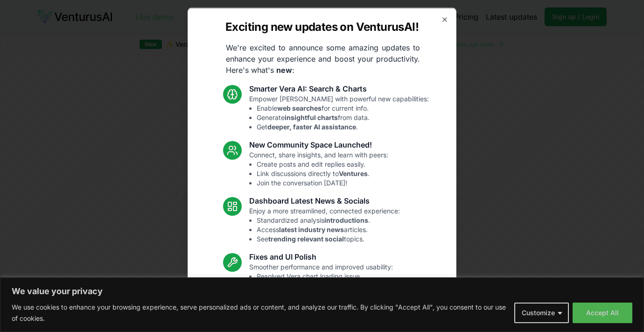 Image resolution: width=644 pixels, height=332 pixels. What do you see at coordinates (324, 201) in the screenshot?
I see `h3: Dashboard Latest News & Socials` at bounding box center [324, 201].